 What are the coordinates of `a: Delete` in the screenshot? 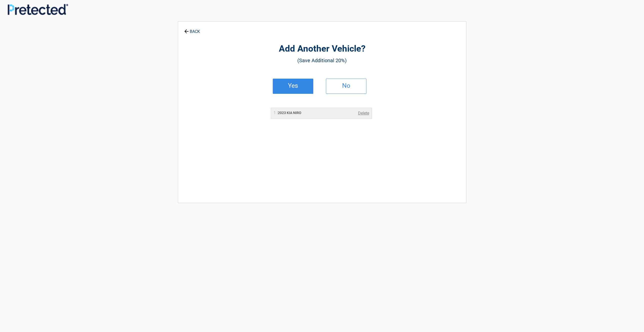 It's located at (364, 113).